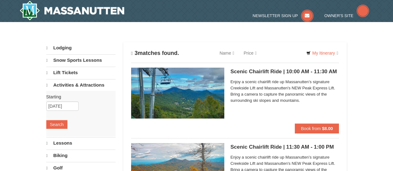  Describe the element at coordinates (311, 129) in the screenshot. I see `span: Book from` at that location.